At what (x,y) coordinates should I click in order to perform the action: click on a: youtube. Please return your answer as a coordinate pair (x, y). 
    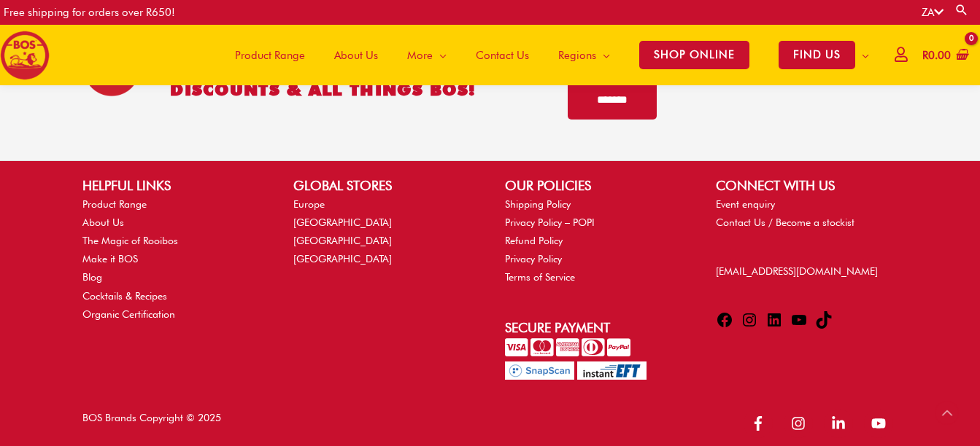
    Looking at the image, I should click on (880, 424).